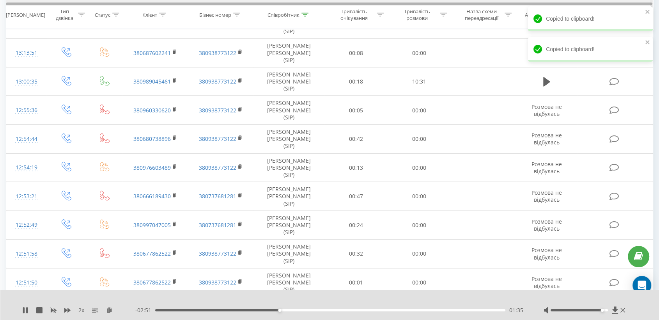 Image resolution: width=659 pixels, height=320 pixels. What do you see at coordinates (145, 310) in the screenshot?
I see `span: - 02:51` at bounding box center [145, 310].